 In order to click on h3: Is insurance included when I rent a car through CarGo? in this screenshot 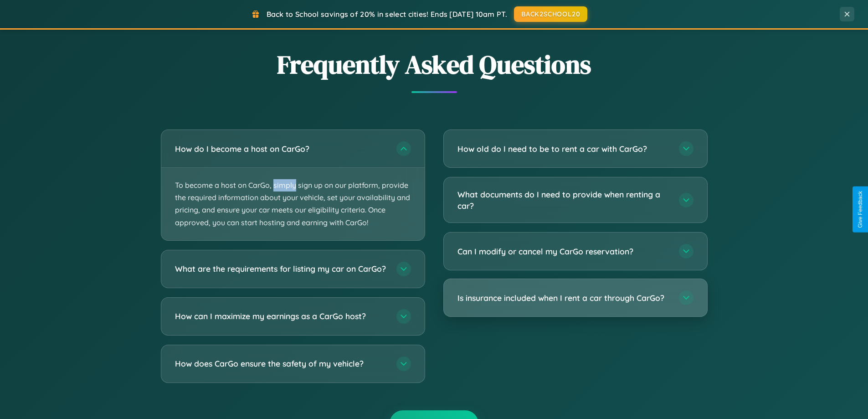, I will do `click(563, 297)`.